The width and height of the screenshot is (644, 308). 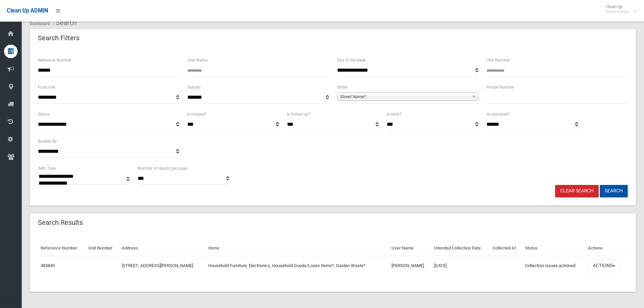 I want to click on label: Number of results per page, so click(x=162, y=169).